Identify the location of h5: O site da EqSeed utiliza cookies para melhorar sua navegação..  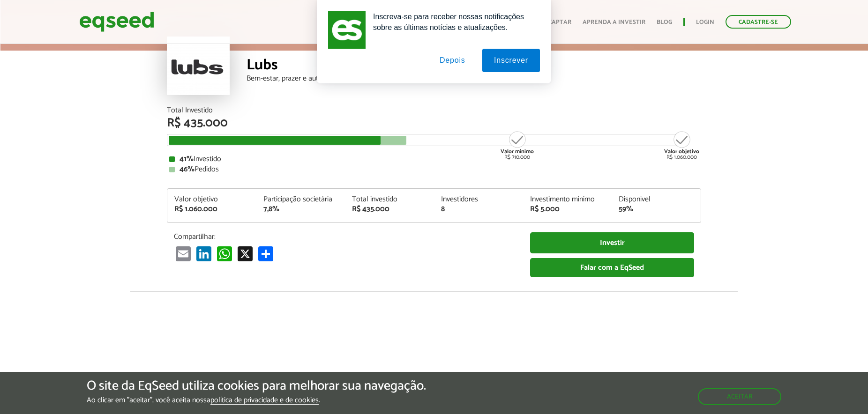
(256, 386).